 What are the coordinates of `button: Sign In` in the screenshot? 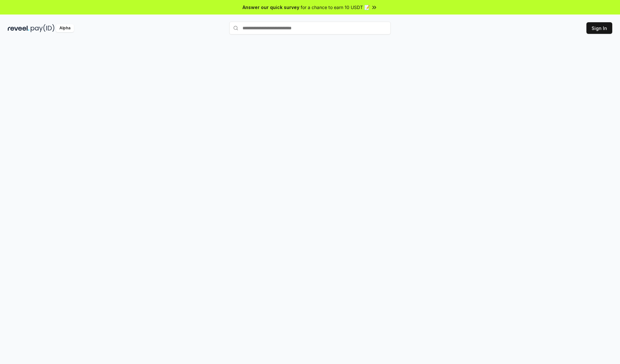 It's located at (599, 28).